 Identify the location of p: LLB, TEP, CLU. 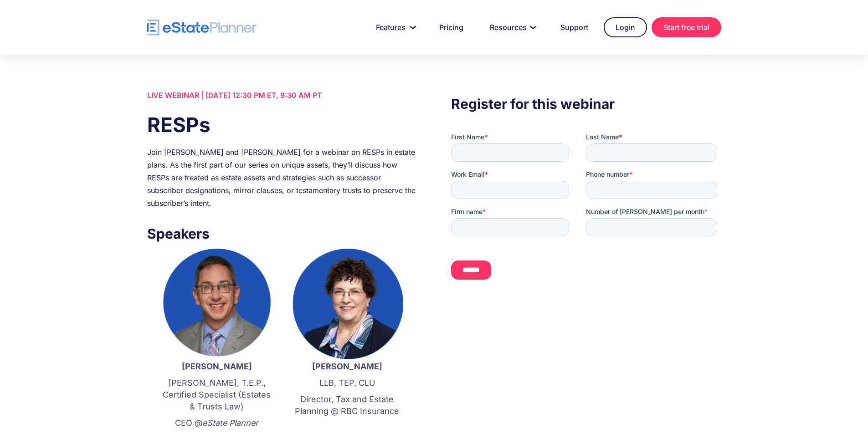
(348, 383).